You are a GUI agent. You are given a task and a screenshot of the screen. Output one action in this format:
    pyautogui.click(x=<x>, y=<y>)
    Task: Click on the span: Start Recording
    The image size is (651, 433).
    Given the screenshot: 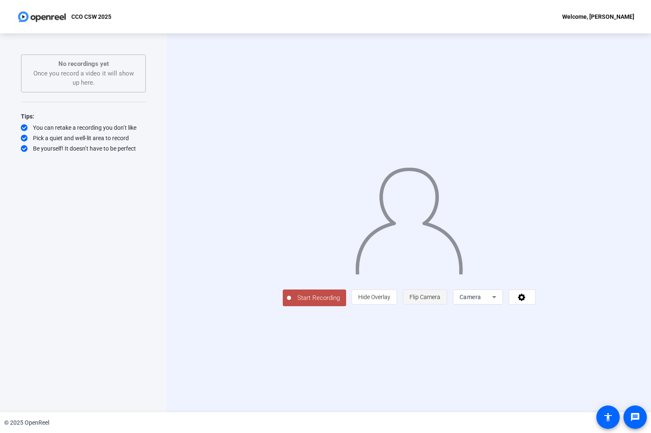 What is the action you would take?
    pyautogui.click(x=318, y=298)
    